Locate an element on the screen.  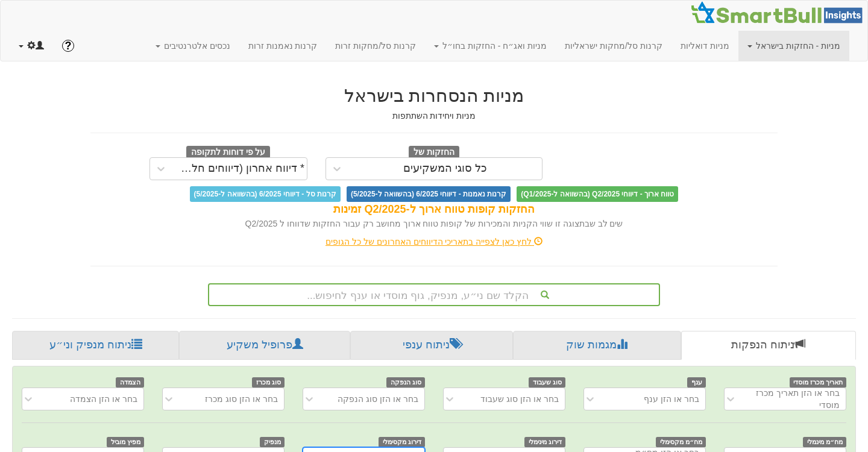
span: קרנות נאמנות - דיווחי 6/2025 (בהשוואה ל-5/2025) is located at coordinates (428, 194).